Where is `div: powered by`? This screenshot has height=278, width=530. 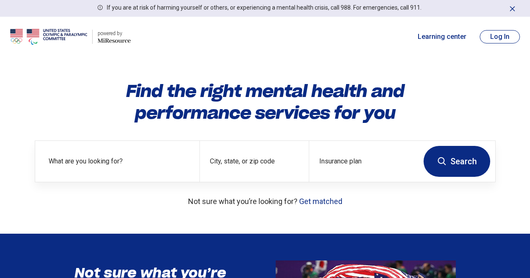
div: powered by is located at coordinates (114, 33).